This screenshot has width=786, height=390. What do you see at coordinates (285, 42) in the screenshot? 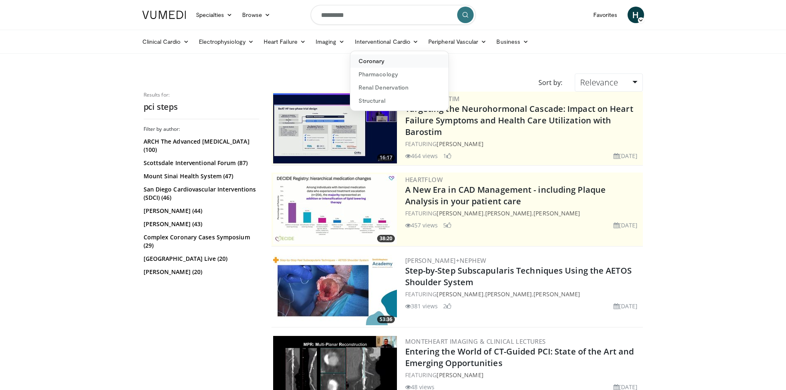
I see `a: Heart Failure` at bounding box center [285, 42].